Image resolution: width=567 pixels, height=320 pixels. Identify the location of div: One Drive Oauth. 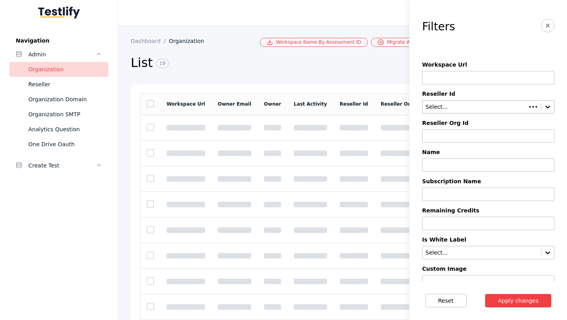
(65, 144).